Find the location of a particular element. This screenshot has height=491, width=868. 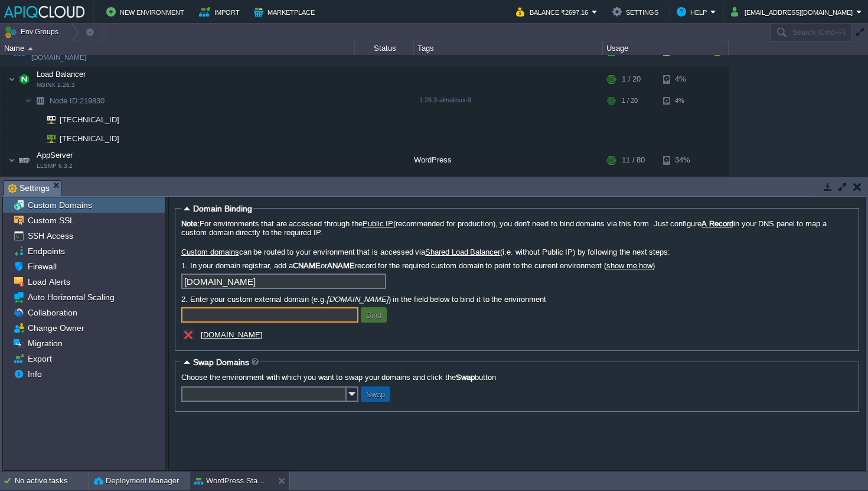

span: Load Balancer is located at coordinates (61, 74).